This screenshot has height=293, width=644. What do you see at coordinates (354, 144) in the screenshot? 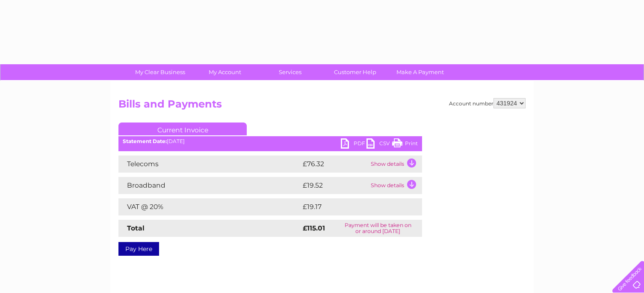
I see `a: PDF` at bounding box center [354, 144].